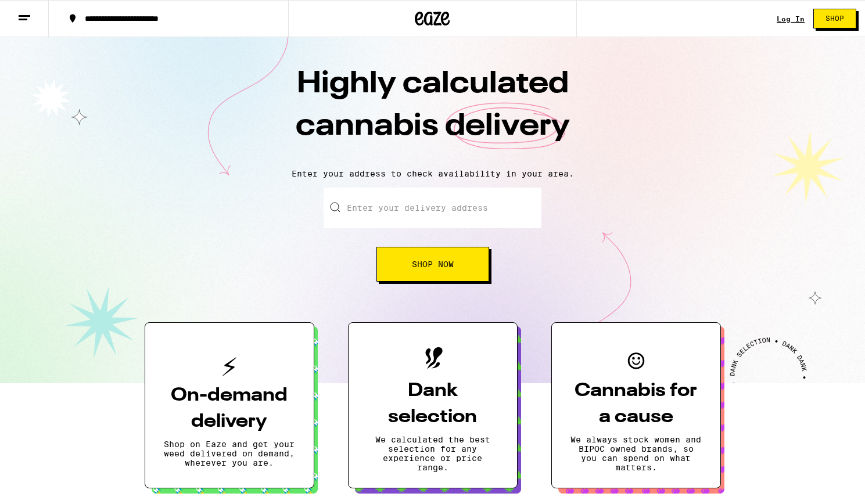 Image resolution: width=865 pixels, height=504 pixels. Describe the element at coordinates (432, 265) in the screenshot. I see `button: Shop Now` at that location.